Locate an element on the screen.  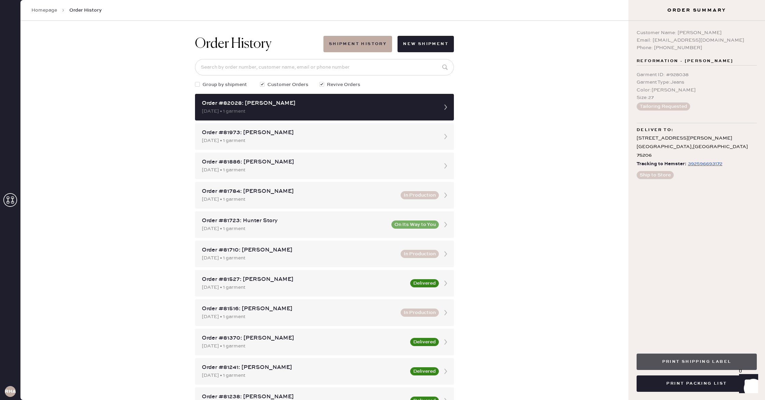
span: Customer Orders is located at coordinates (288, 85).